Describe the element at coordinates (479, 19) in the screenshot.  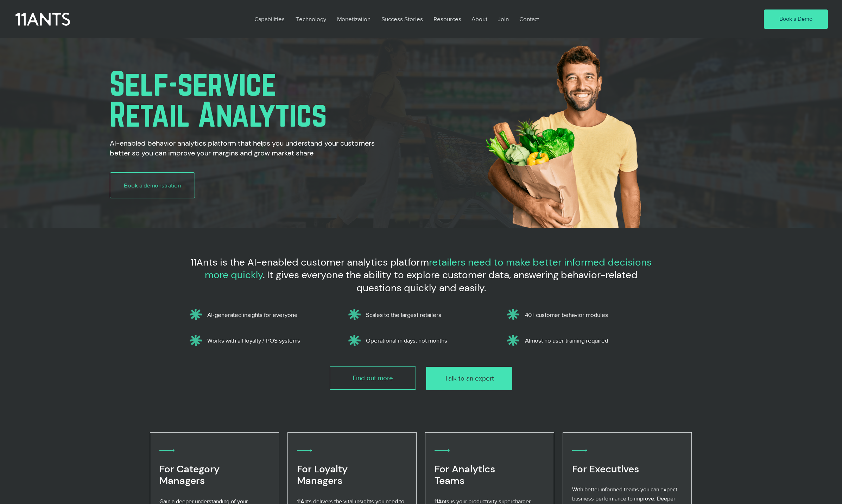
I see `a: About` at that location.